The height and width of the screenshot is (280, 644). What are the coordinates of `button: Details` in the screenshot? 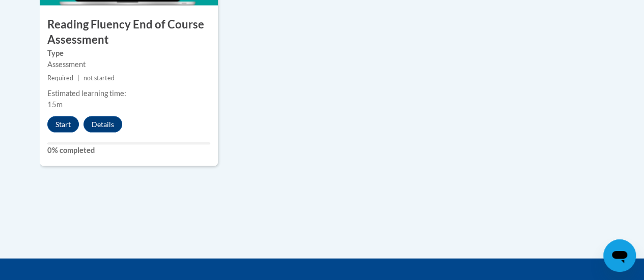 It's located at (103, 125).